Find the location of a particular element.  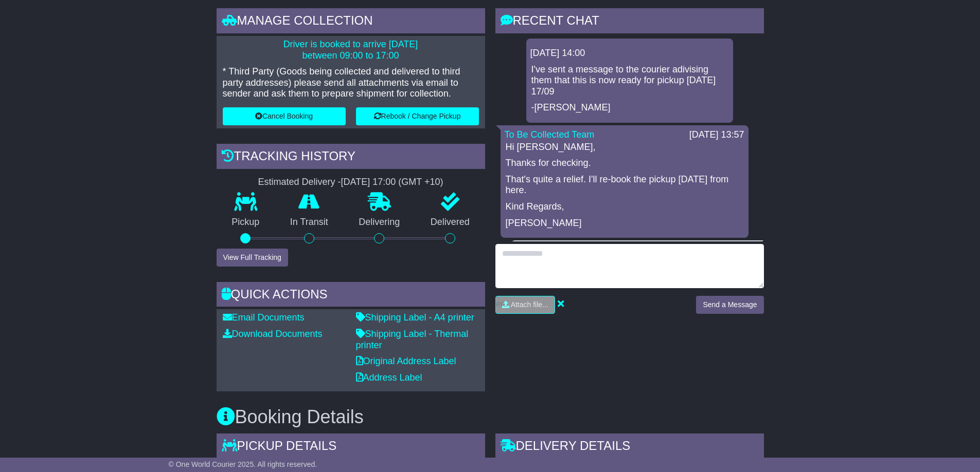

a: Original Address Label is located at coordinates (406, 361).